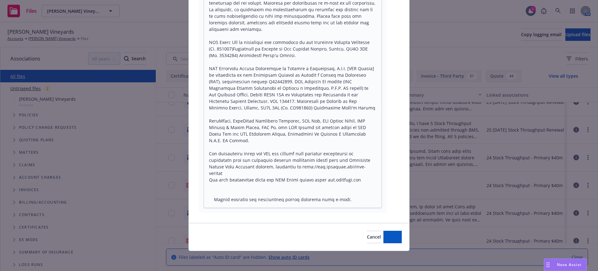 This screenshot has width=598, height=271. Describe the element at coordinates (565, 264) in the screenshot. I see `button: Nova Assist` at that location.